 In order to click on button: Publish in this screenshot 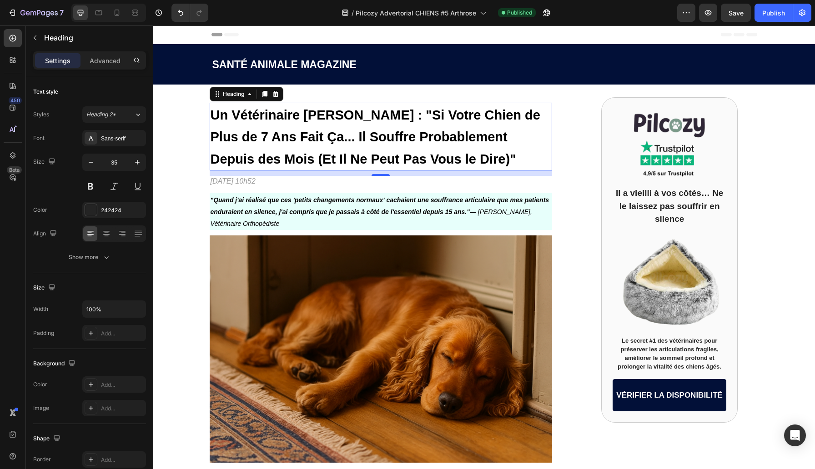, I will do `click(774, 13)`.